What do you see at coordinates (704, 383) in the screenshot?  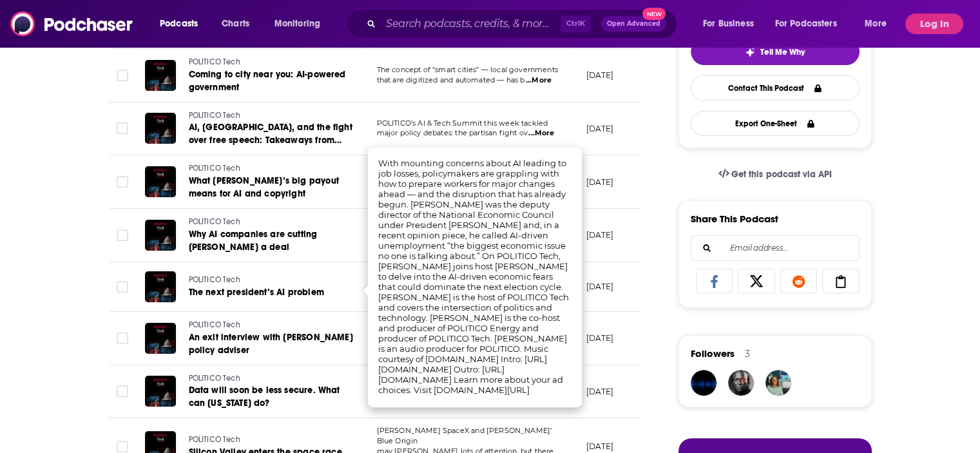 I see `img: Marolli` at bounding box center [704, 383].